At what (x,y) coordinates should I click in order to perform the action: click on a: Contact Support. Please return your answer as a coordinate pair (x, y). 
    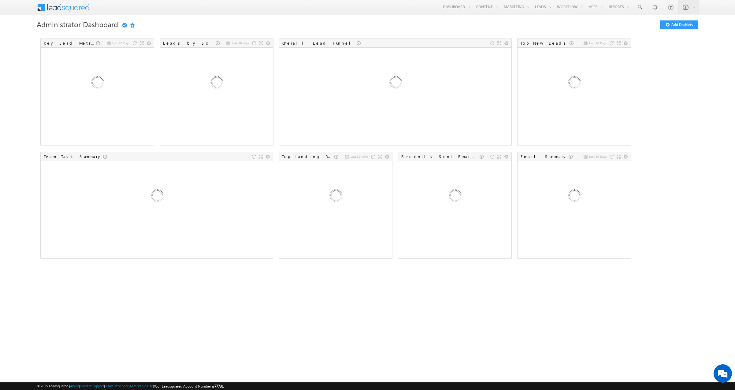
    Looking at the image, I should click on (92, 386).